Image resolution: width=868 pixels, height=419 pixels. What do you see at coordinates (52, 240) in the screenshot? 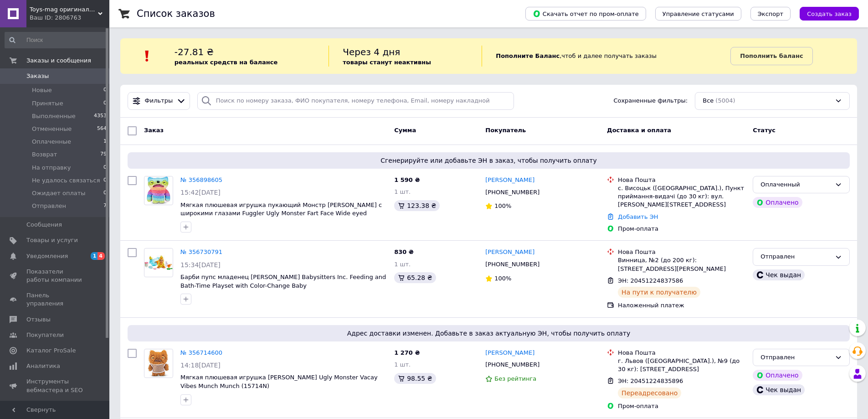
I see `span: Товары и услуги` at bounding box center [52, 240].